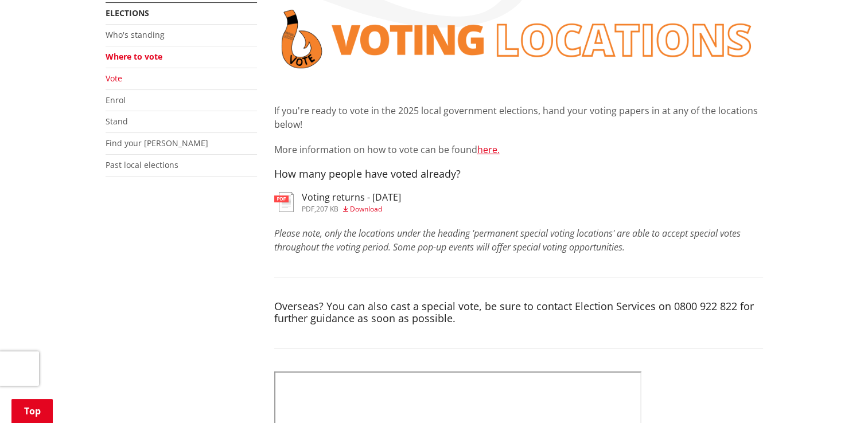  I want to click on img: document-pdf.svg, so click(284, 202).